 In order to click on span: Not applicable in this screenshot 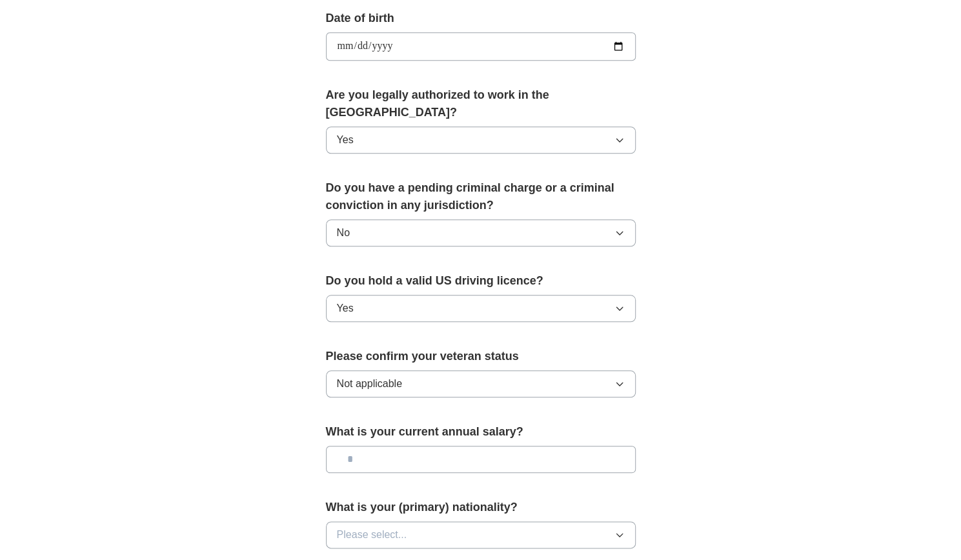, I will do `click(369, 383)`.